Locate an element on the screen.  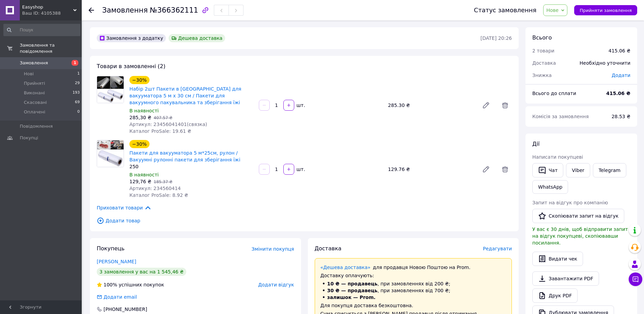
span: Дії is located at coordinates (535, 144).